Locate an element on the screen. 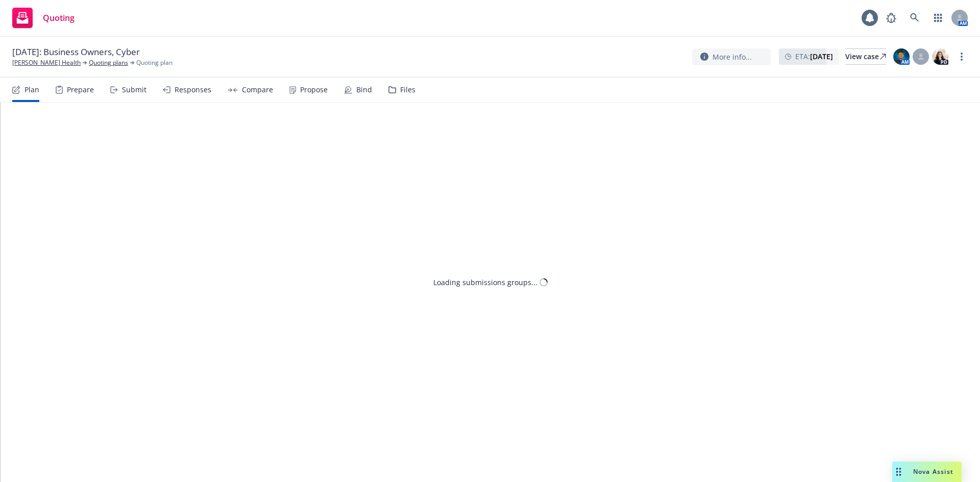 This screenshot has height=482, width=980. div: Prepare is located at coordinates (80, 90).